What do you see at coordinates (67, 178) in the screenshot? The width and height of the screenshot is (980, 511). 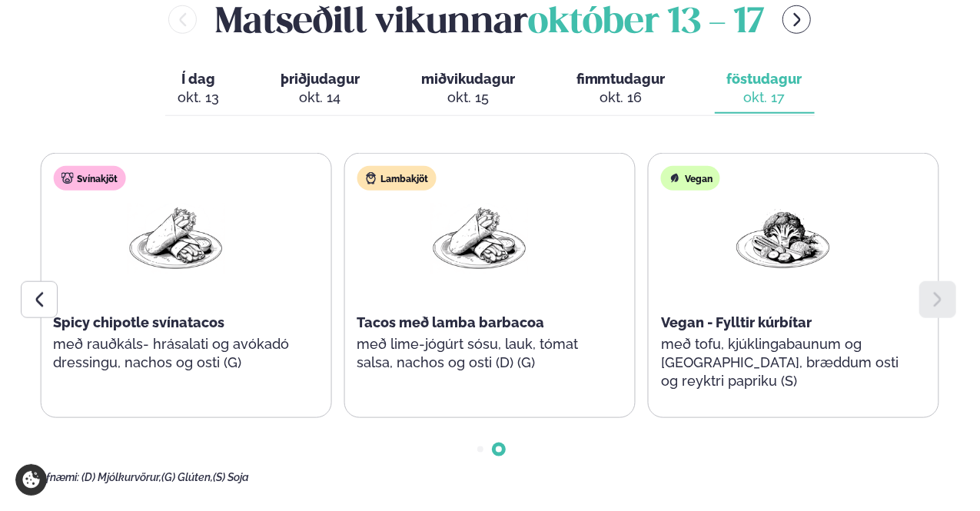 I see `img: pork.svg` at bounding box center [67, 178].